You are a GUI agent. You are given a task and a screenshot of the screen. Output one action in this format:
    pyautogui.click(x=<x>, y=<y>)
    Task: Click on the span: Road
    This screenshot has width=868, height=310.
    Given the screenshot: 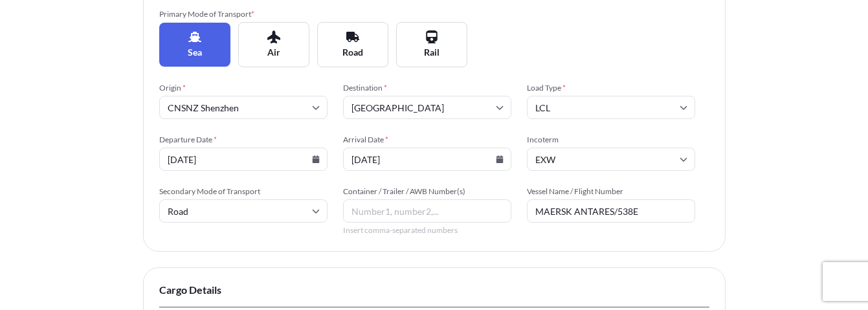 What is the action you would take?
    pyautogui.click(x=353, y=53)
    